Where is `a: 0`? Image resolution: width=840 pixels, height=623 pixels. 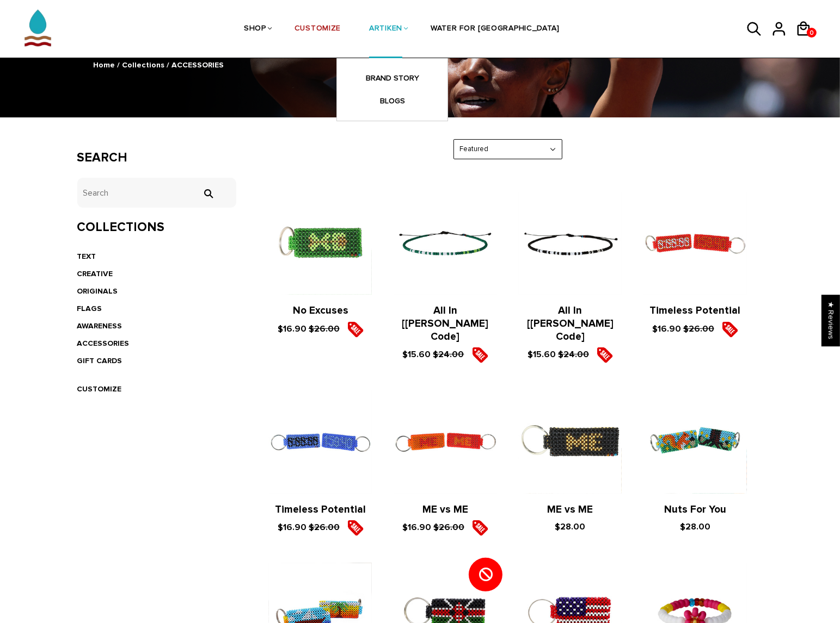 a: 0 is located at coordinates (811, 33).